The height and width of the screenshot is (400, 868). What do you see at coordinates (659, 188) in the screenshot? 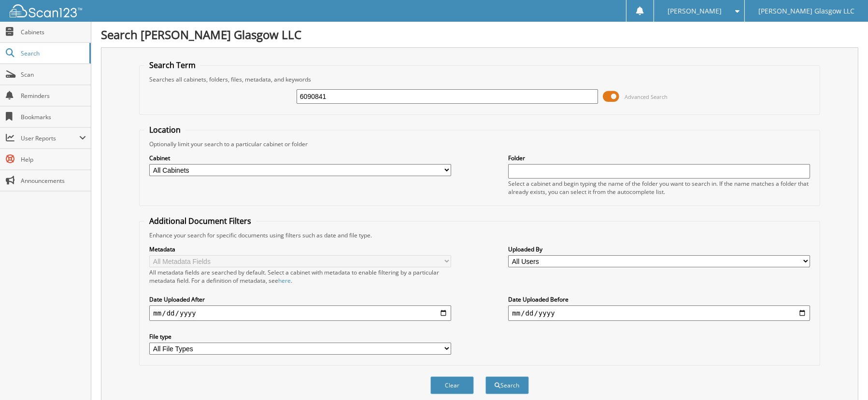
I see `div: Select a cabinet and begin typing the name of the folder you want to search in. If the name match...` at bounding box center [659, 188].